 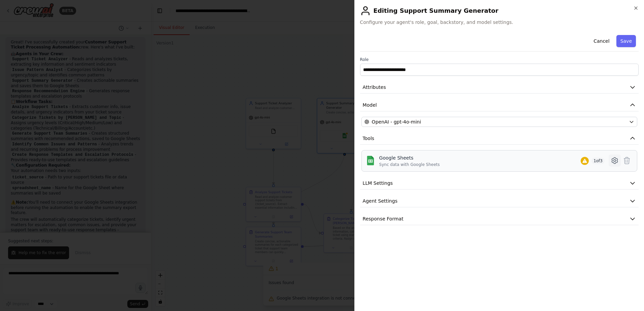 I want to click on span: OpenAI - gpt-4o-mini, so click(x=396, y=122).